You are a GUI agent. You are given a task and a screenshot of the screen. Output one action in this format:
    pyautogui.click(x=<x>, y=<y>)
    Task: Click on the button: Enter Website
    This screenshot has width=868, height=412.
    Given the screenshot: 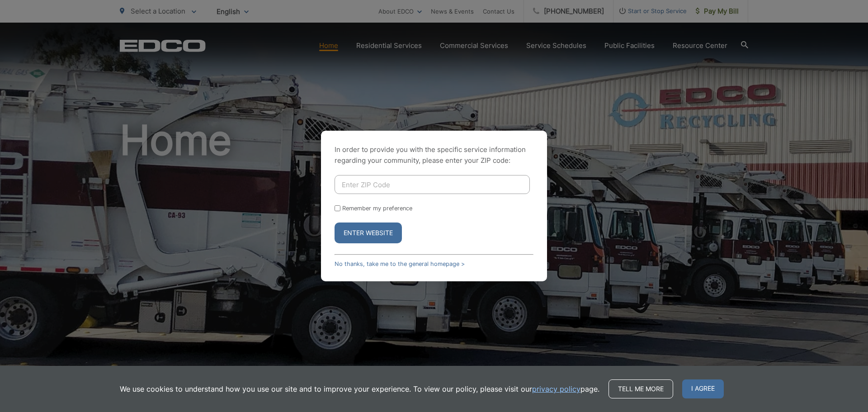 What is the action you would take?
    pyautogui.click(x=368, y=233)
    